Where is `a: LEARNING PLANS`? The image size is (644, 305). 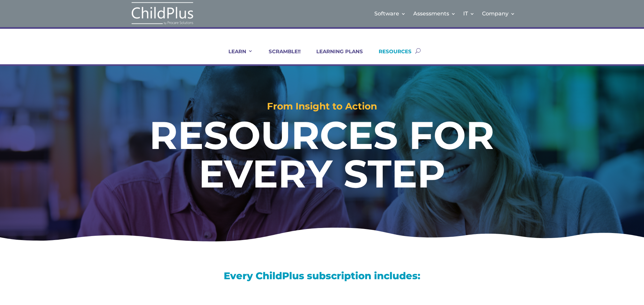 a: LEARNING PLANS is located at coordinates (336, 56).